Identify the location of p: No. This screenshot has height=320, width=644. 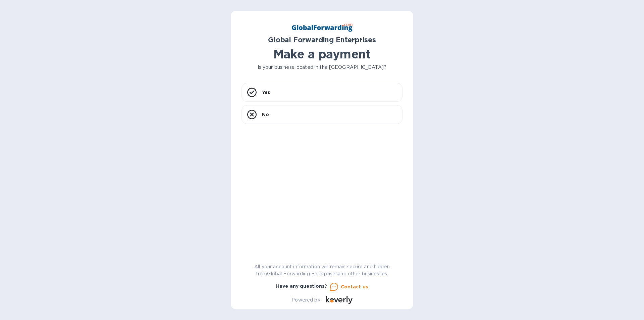
(266, 114).